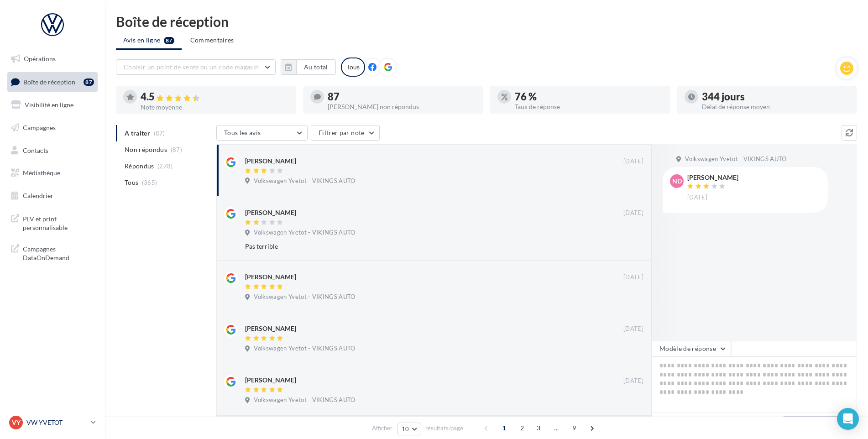 This screenshot has width=868, height=439. What do you see at coordinates (53, 82) in the screenshot?
I see `a: Boîte de réception87` at bounding box center [53, 82].